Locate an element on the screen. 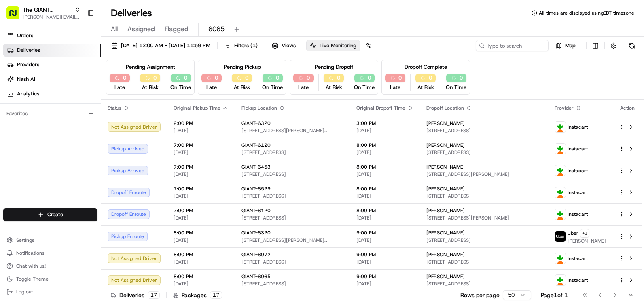 The height and width of the screenshot is (304, 644). span: Log out is located at coordinates (24, 292).